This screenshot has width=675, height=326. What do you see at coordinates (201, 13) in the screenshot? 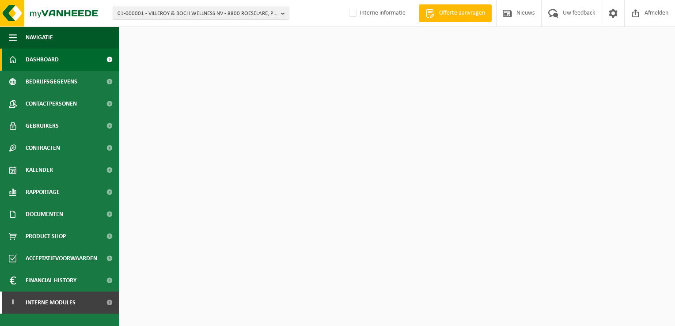
I see `button: 01-000001 - VILLEROY & BOCH WELLNESS NV - 8800 ROESELARE, POPULIERSTRAAT 1` at bounding box center [201, 13].